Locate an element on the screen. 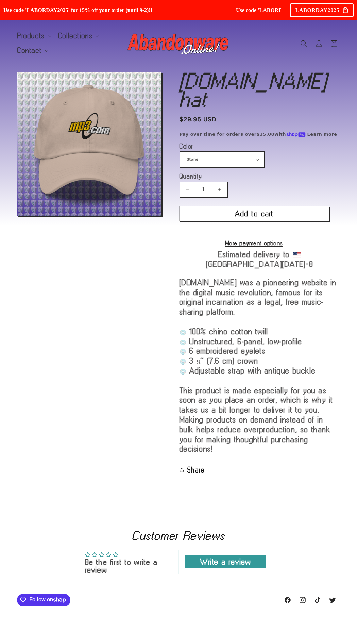  summary: Share is located at coordinates (192, 470).